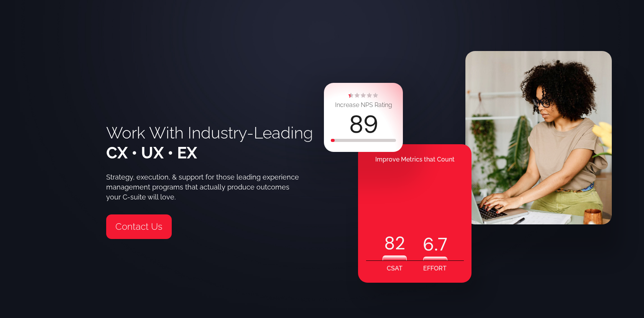 This screenshot has width=644, height=318. I want to click on span: CX • UX • EX, so click(151, 153).